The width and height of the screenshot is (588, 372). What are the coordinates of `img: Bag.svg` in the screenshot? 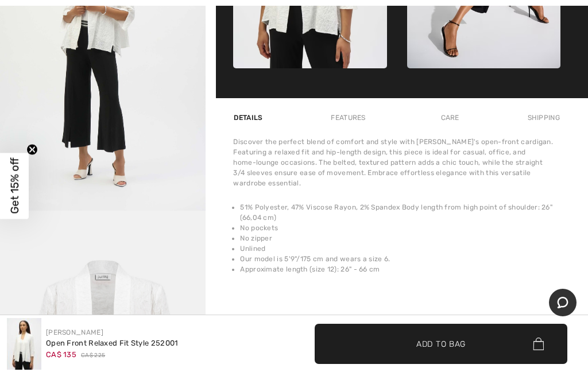 It's located at (538, 344).